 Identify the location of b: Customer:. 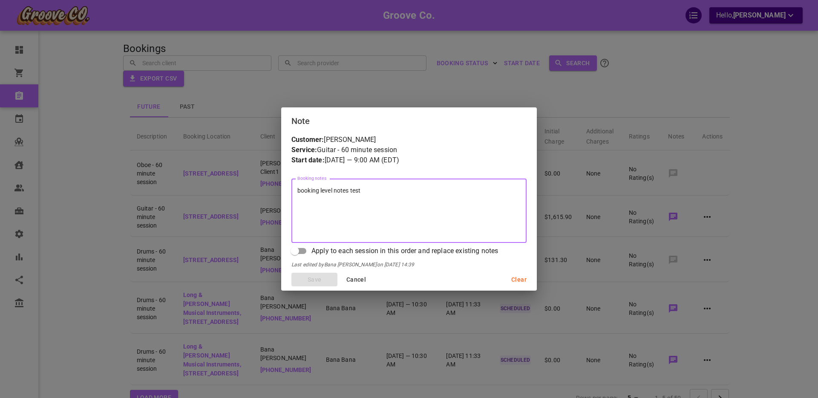
(308, 139).